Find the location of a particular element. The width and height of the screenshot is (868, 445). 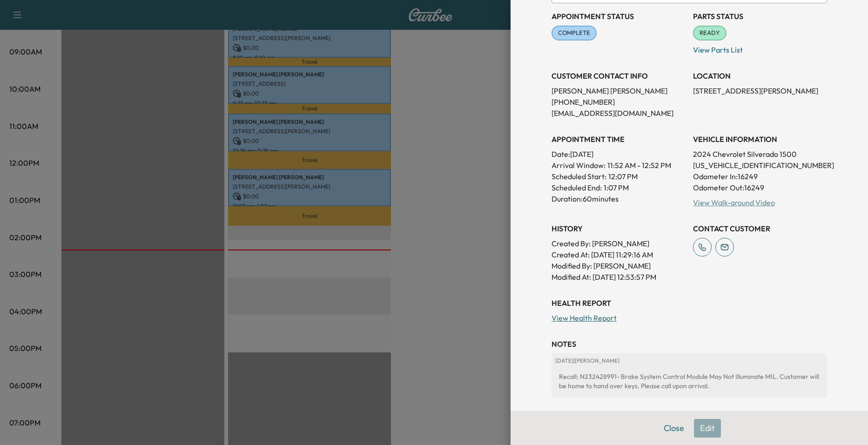

h3: LOCATION is located at coordinates (760, 76).